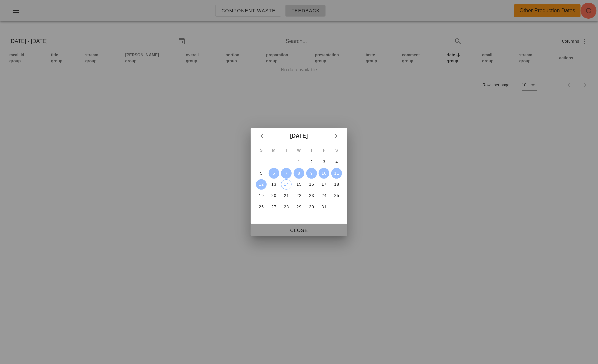  Describe the element at coordinates (324, 185) in the screenshot. I see `div: 17` at that location.